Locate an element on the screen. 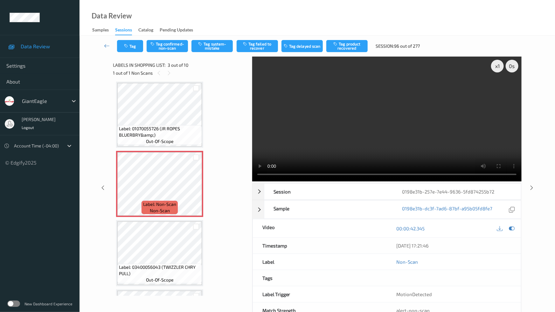 This screenshot has height=312, width=555. span: 3 out of 10 is located at coordinates (178, 65).